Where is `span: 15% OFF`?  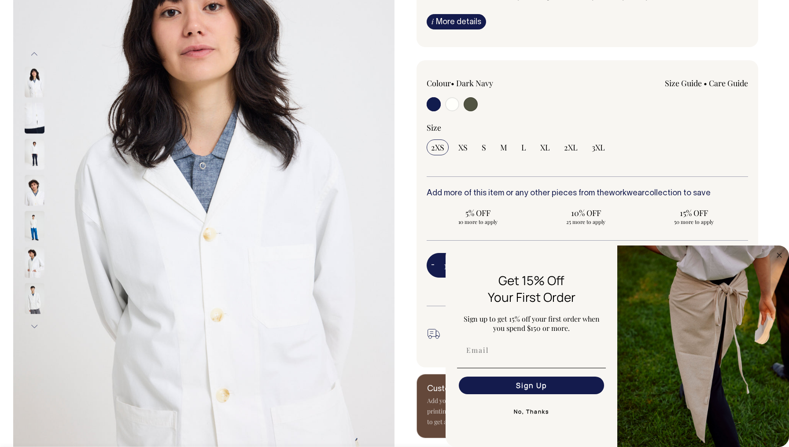
span: 15% OFF is located at coordinates (694, 213).